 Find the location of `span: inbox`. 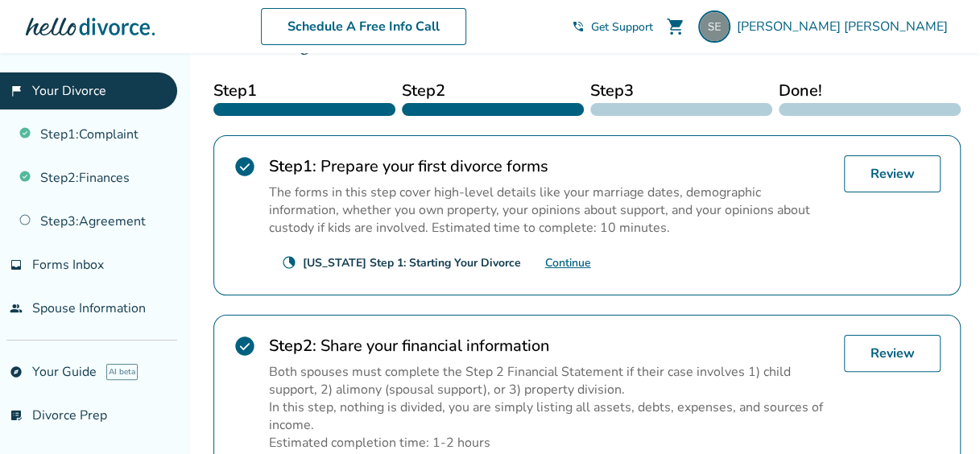

span: inbox is located at coordinates (16, 265).